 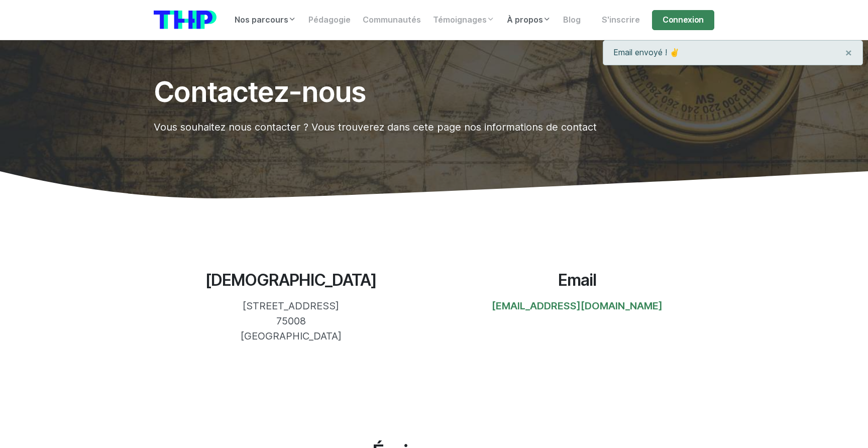 What do you see at coordinates (577, 280) in the screenshot?
I see `h3: Email` at bounding box center [577, 280].